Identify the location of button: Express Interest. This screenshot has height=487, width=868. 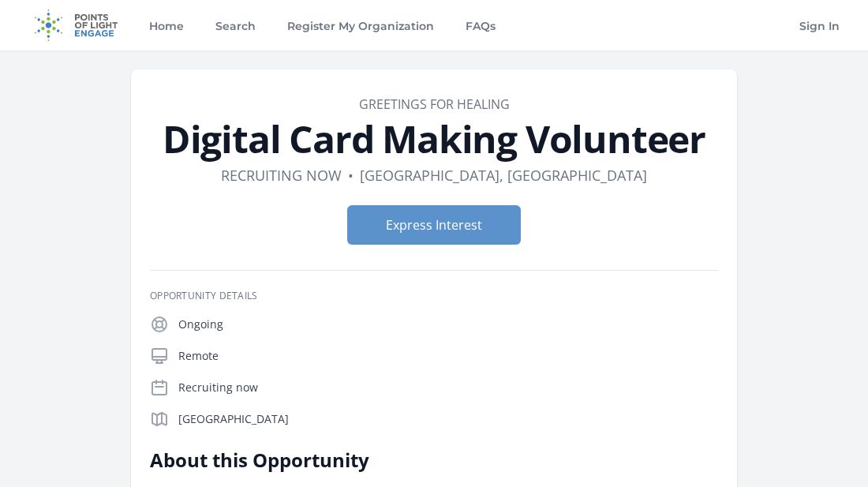
(434, 225).